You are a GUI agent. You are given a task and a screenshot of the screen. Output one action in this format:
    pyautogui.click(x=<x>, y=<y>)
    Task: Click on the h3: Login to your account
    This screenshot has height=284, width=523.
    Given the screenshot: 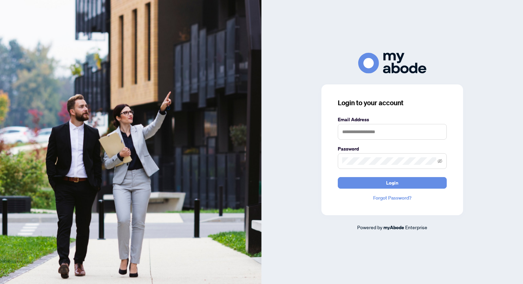 What is the action you would take?
    pyautogui.click(x=392, y=103)
    